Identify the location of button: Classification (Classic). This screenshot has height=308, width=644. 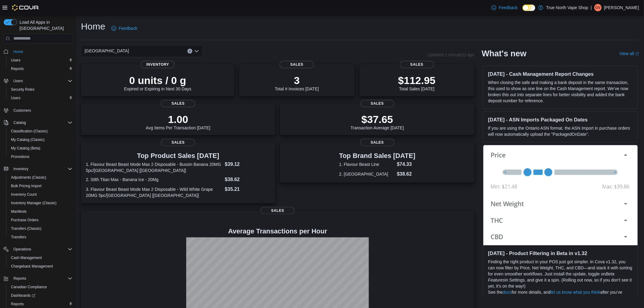
(40, 131).